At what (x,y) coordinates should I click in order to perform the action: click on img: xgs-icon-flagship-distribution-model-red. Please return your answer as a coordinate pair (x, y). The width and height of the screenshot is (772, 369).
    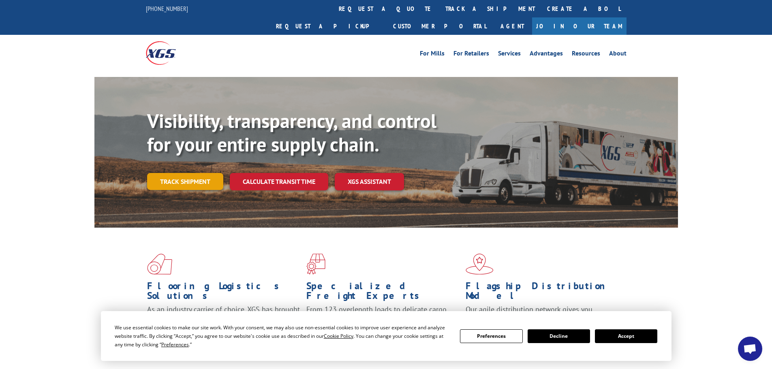
    Looking at the image, I should click on (480, 264).